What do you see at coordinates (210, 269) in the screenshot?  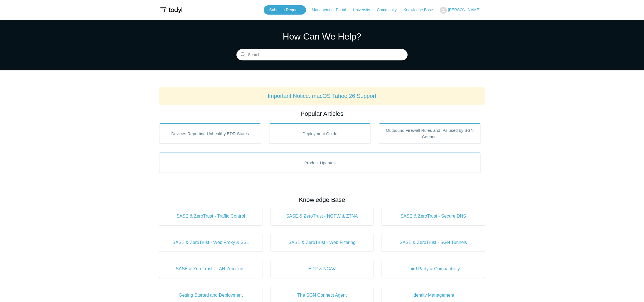 I see `span: SASE & ZeroTrust - LAN ZeroTrust` at bounding box center [210, 269].